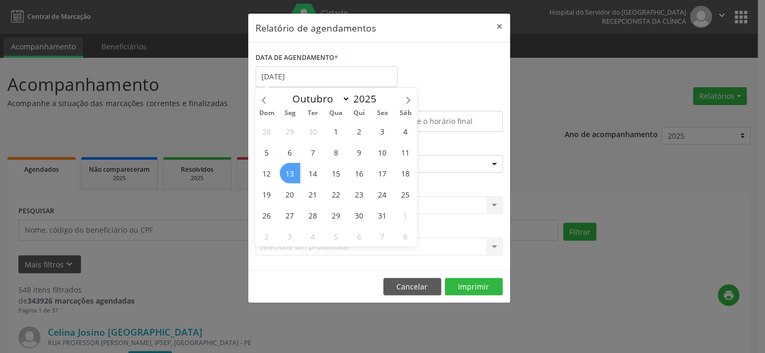  Describe the element at coordinates (313, 173) in the screenshot. I see `span: Outubro 14, 2025` at that location.